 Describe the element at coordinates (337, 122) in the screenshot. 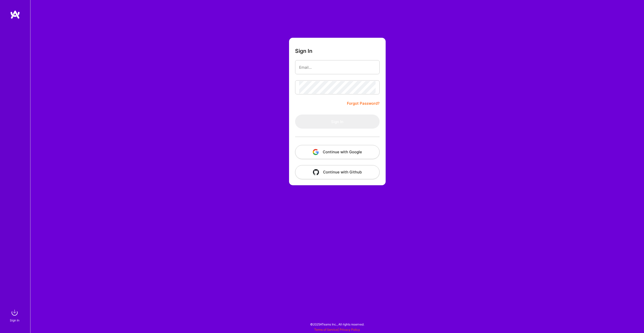

I see `button: Sign In` at that location.